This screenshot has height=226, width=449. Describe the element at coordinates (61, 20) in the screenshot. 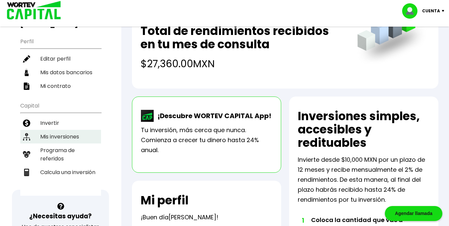

I see `h3: Buen día,` at that location.